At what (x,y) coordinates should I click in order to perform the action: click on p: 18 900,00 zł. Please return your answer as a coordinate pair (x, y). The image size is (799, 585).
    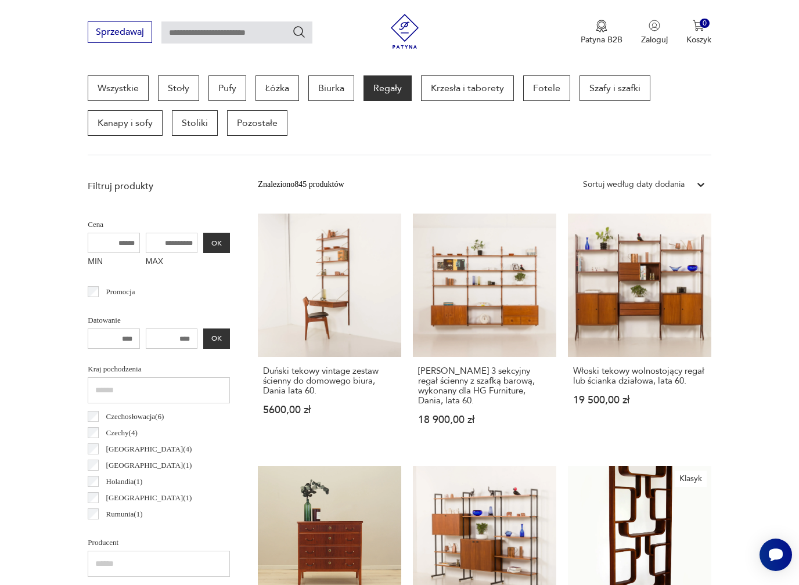
    Looking at the image, I should click on (484, 420).